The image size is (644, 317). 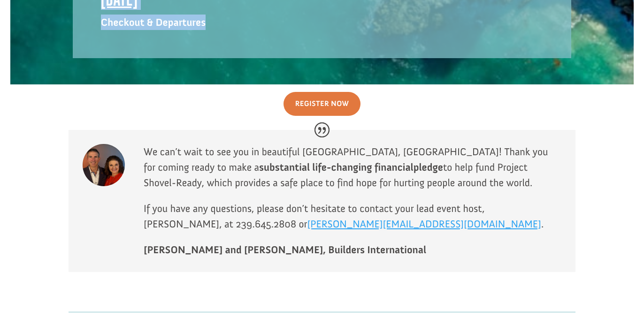 What do you see at coordinates (153, 22) in the screenshot?
I see `strong: Checkout & Departures` at bounding box center [153, 22].